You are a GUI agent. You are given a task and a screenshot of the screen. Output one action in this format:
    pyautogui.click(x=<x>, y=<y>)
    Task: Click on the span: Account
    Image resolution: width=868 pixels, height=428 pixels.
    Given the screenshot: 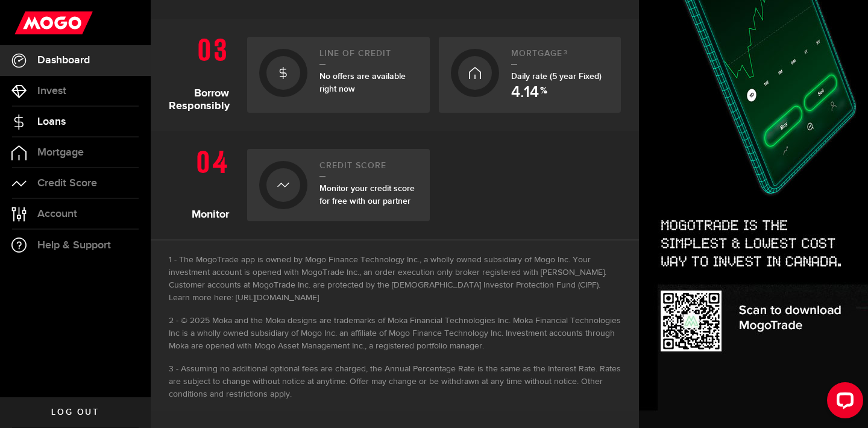 What is the action you would take?
    pyautogui.click(x=57, y=214)
    